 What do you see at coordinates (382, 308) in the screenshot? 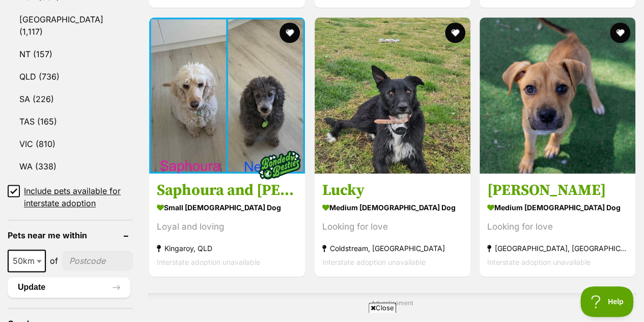
I see `span: Close` at bounding box center [382, 308].